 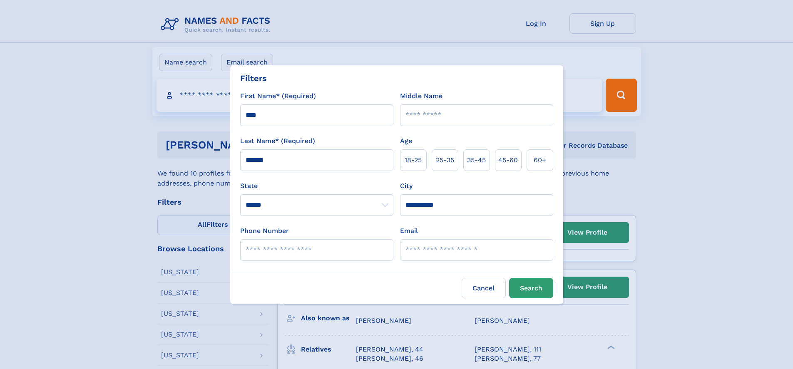 What do you see at coordinates (253, 78) in the screenshot?
I see `div: Filters` at bounding box center [253, 78].